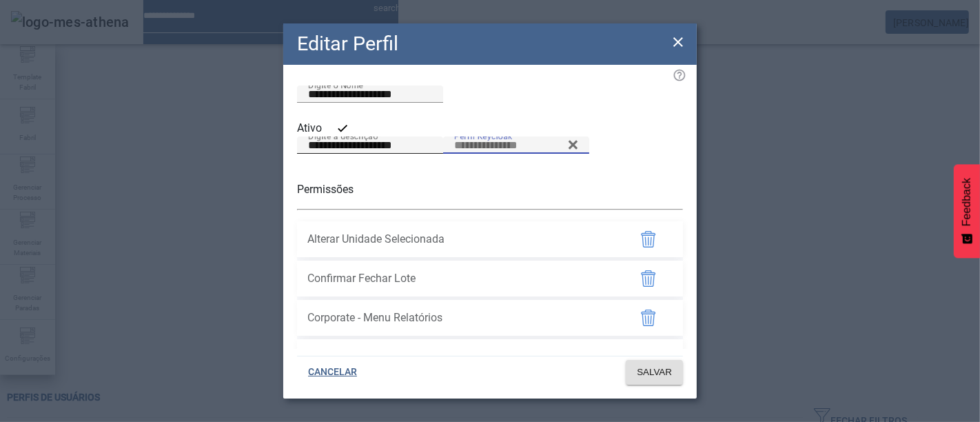  Describe the element at coordinates (654, 372) in the screenshot. I see `button: SALVAR` at that location.